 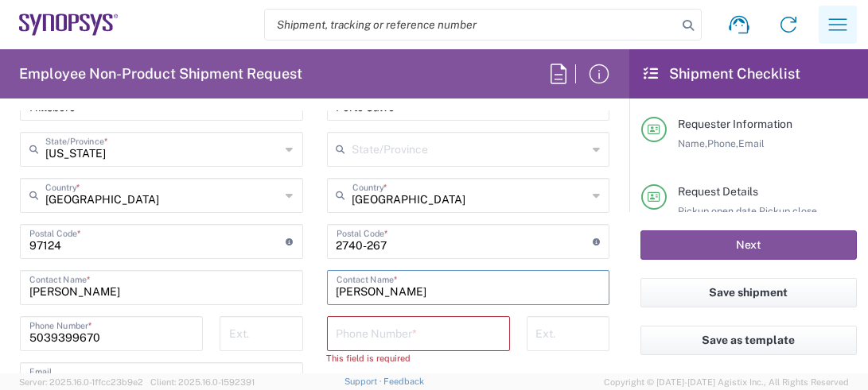 I want to click on h2: Shipment Checklist, so click(x=721, y=74).